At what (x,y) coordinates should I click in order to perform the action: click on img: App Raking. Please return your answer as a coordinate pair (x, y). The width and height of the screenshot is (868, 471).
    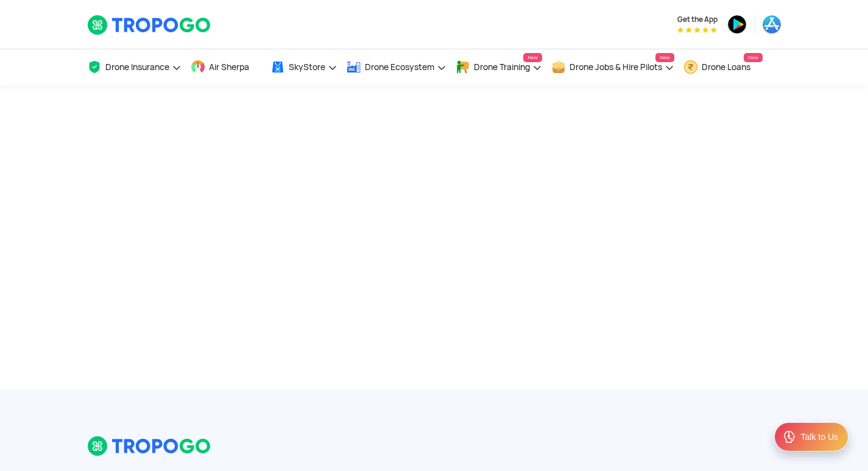
    Looking at the image, I should click on (697, 30).